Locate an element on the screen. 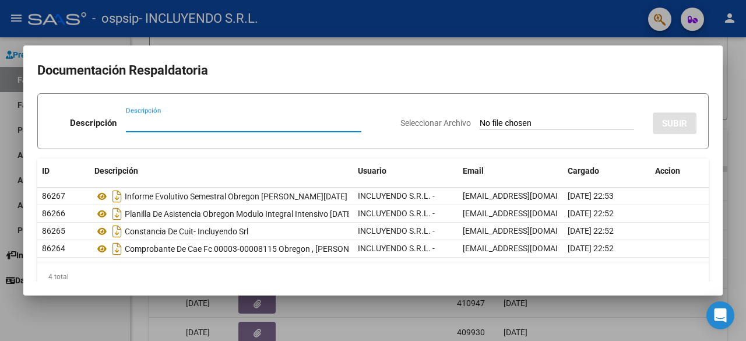  div: 4 total is located at coordinates (373, 277).